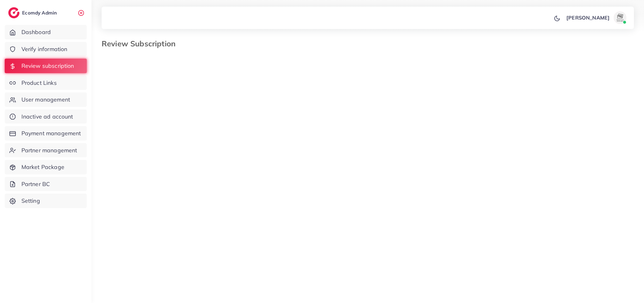  What do you see at coordinates (46, 201) in the screenshot?
I see `a: Setting` at bounding box center [46, 201].